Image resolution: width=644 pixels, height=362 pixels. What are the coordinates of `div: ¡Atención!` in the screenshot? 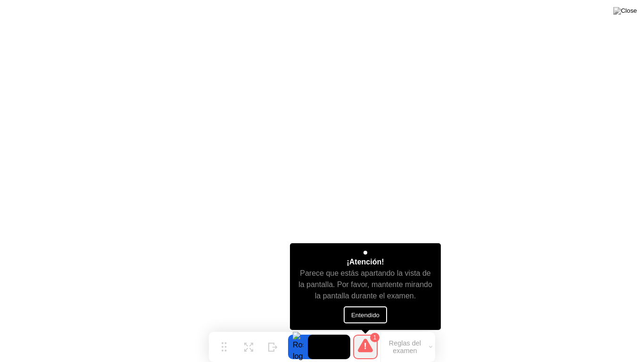 It's located at (365, 262).